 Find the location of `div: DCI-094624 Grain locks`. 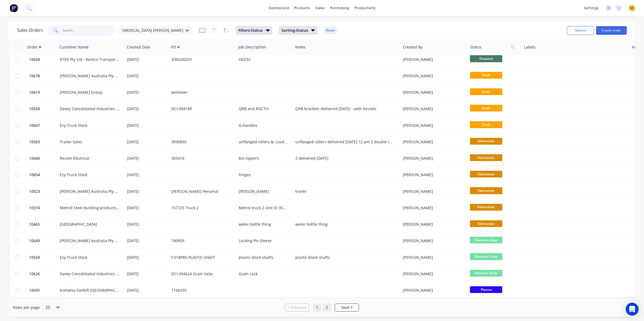

div: DCI-094624 Grain locks is located at coordinates (201, 274).